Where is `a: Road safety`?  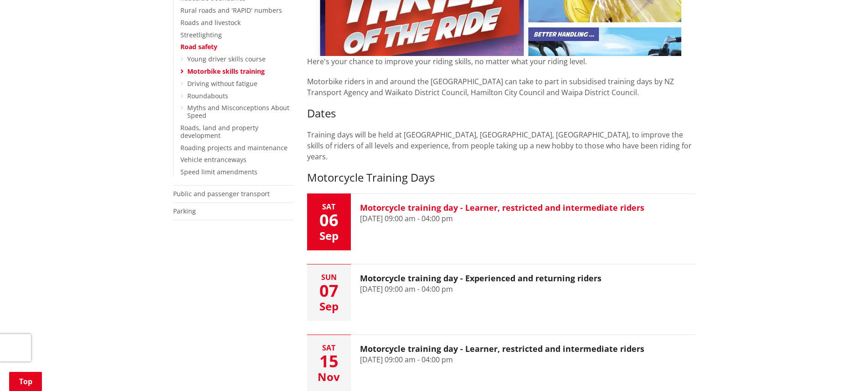
a: Road safety is located at coordinates (199, 47).